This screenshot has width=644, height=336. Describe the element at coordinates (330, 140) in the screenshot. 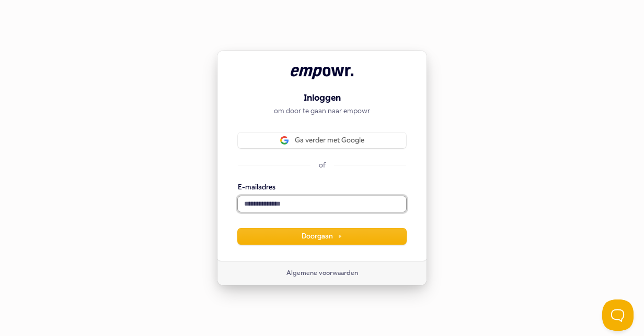

I see `span: Ga verder met Google` at that location.